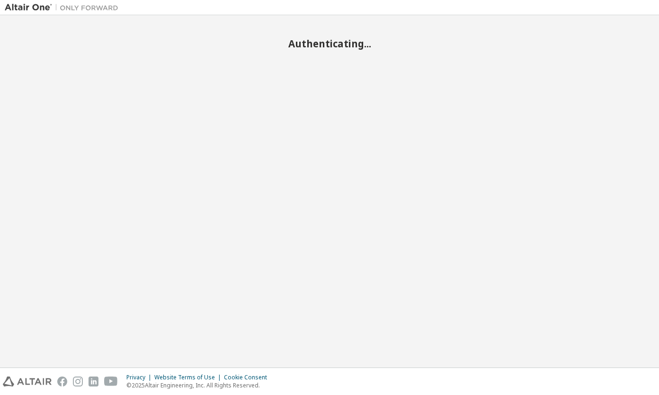  I want to click on img: facebook.svg, so click(62, 381).